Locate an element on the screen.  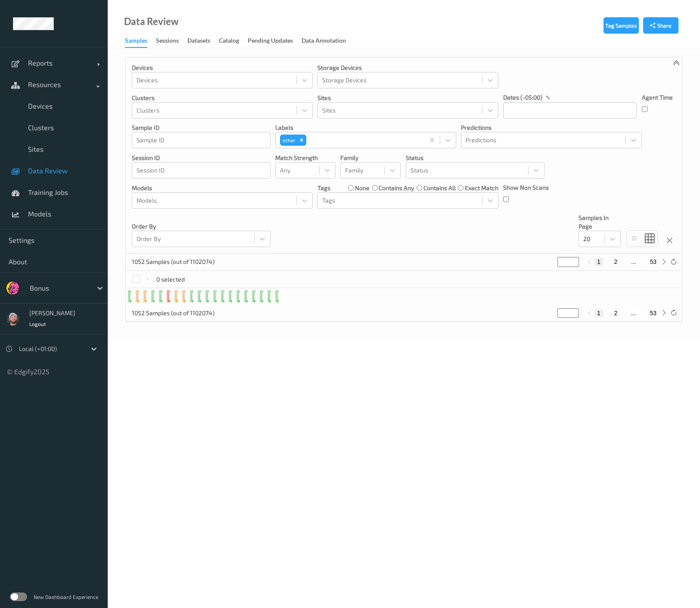
p: Storage Devices is located at coordinates (408, 67).